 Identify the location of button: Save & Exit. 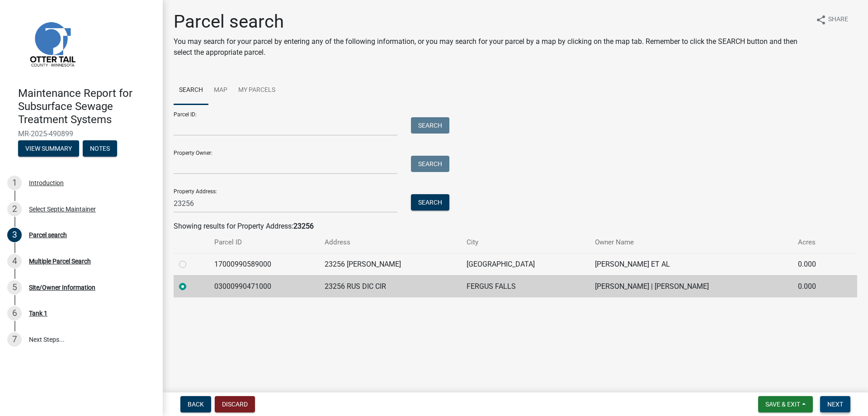
(785, 404).